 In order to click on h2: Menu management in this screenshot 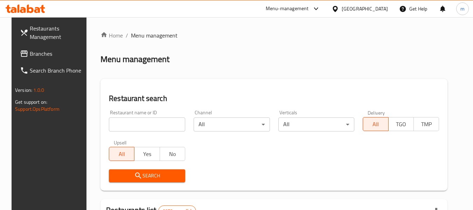, I will do `click(135, 59)`.